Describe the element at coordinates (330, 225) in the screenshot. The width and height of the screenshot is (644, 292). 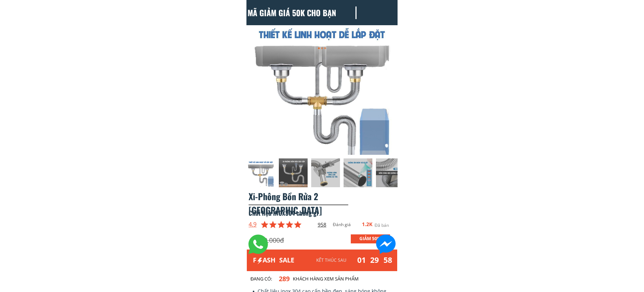
I see `h3: 958` at that location.